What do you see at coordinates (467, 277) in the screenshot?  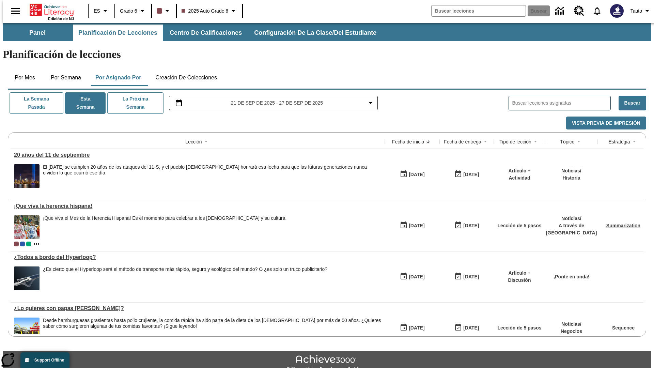 I see `button: 06/30/26: Último día en que podrá accederse la lección` at bounding box center [467, 277].